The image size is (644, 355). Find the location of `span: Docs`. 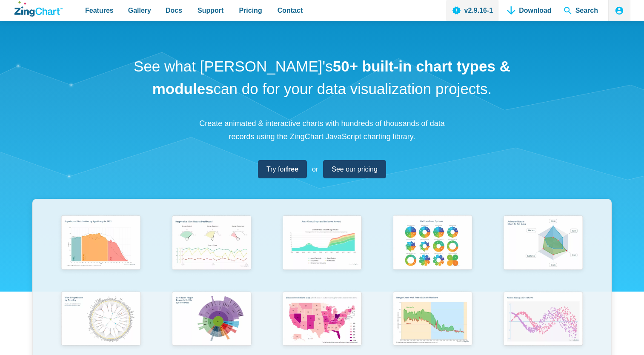

span: Docs is located at coordinates (174, 10).